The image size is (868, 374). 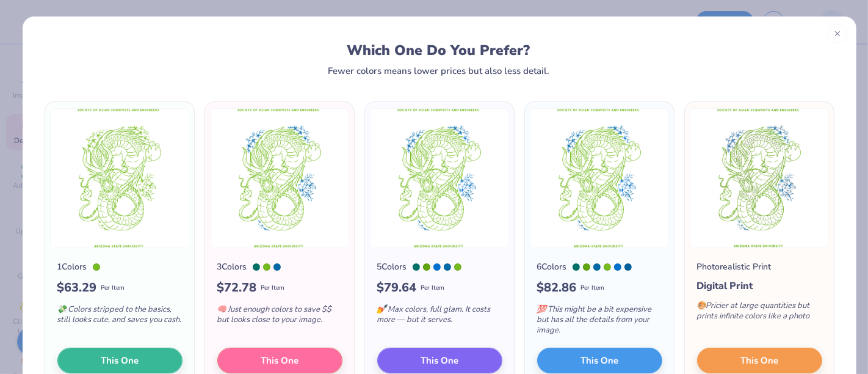 What do you see at coordinates (759, 286) in the screenshot?
I see `div: Digital Print` at bounding box center [759, 286].